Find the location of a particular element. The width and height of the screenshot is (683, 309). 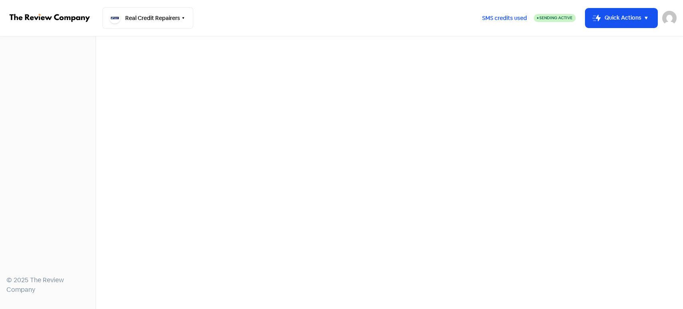

span: SMS credits used is located at coordinates (504, 18).